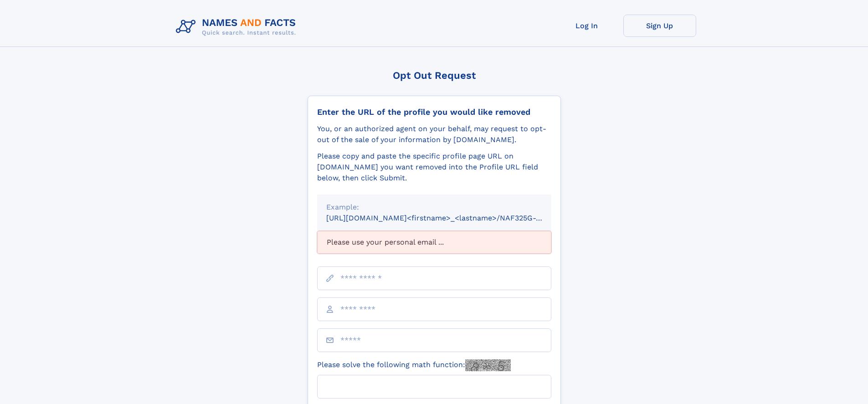 The width and height of the screenshot is (868, 404). Describe the element at coordinates (434, 207) in the screenshot. I see `div: Example:` at that location.